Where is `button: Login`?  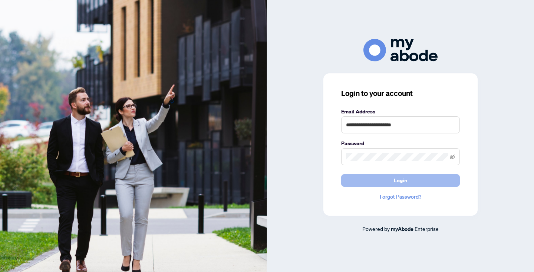
button: Login is located at coordinates (400, 181).